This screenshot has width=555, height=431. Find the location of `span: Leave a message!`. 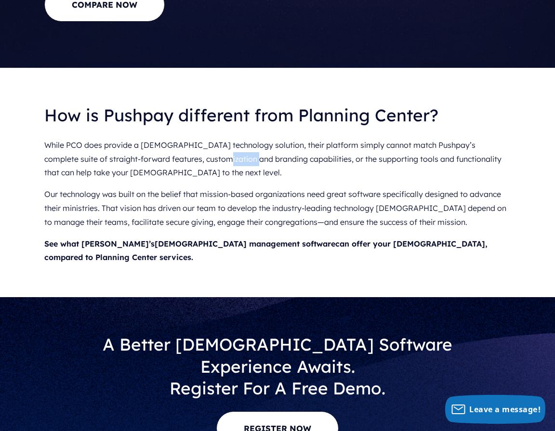

span: Leave a message! is located at coordinates (505, 410).